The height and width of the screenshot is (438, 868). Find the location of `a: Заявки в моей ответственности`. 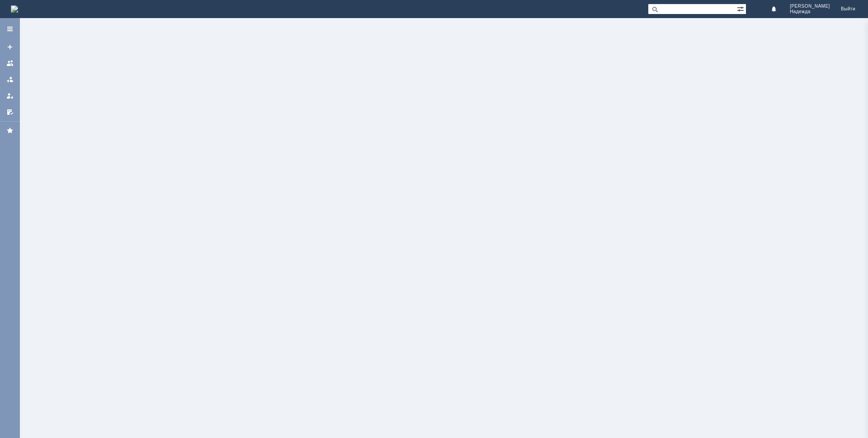

a: Заявки в моей ответственности is located at coordinates (10, 79).